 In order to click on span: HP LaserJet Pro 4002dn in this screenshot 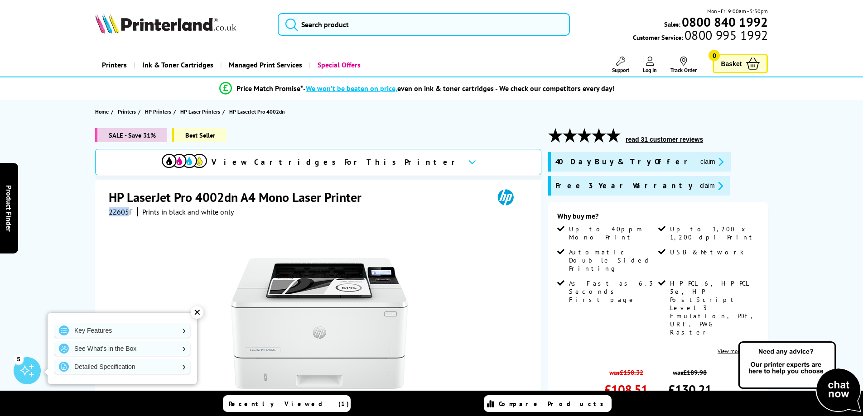, I will do `click(257, 111)`.